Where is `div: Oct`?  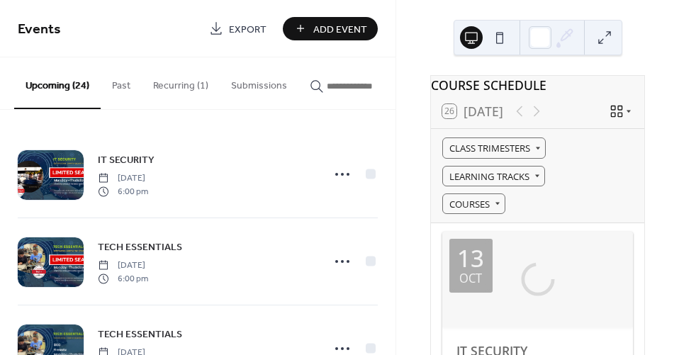
div: Oct is located at coordinates (471, 279).